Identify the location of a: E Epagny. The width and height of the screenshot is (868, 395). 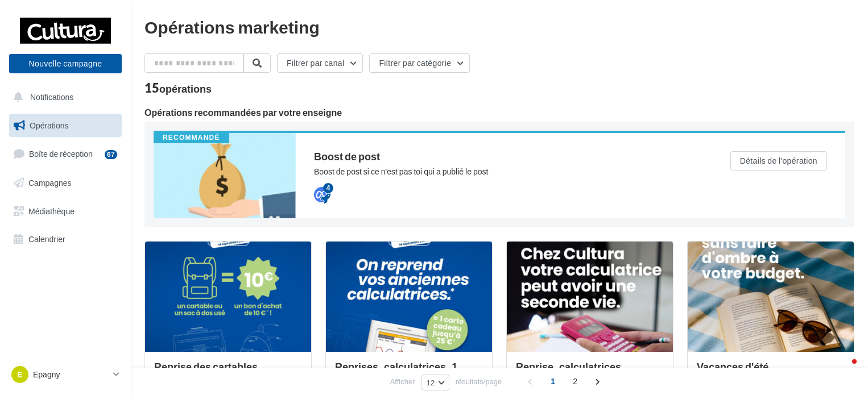
(65, 374).